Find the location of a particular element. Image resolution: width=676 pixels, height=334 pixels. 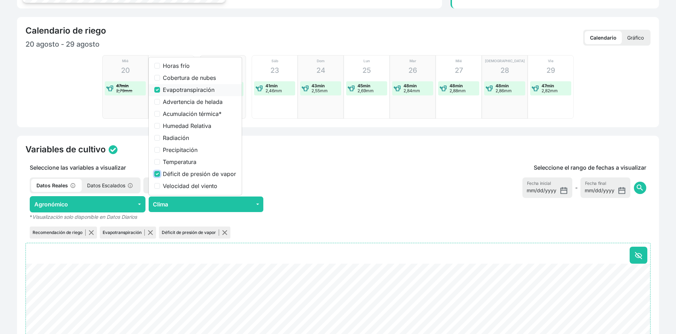

p: 27 is located at coordinates (459, 70).